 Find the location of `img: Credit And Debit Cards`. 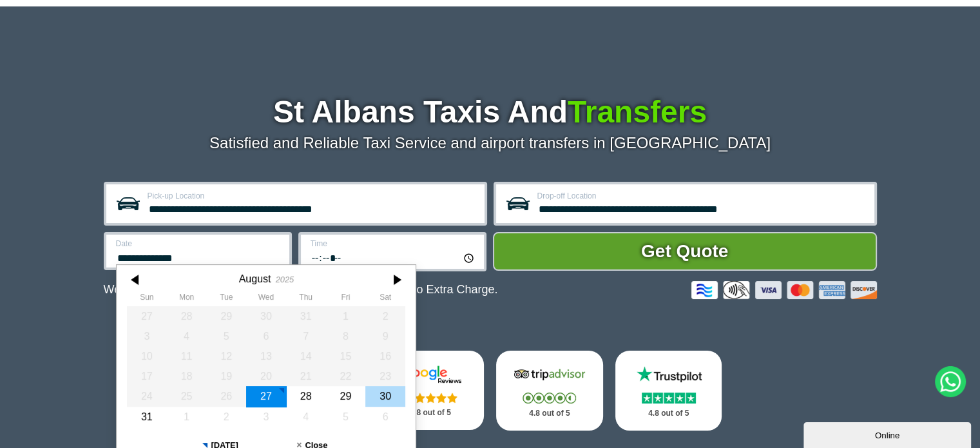

img: Credit And Debit Cards is located at coordinates (784, 290).